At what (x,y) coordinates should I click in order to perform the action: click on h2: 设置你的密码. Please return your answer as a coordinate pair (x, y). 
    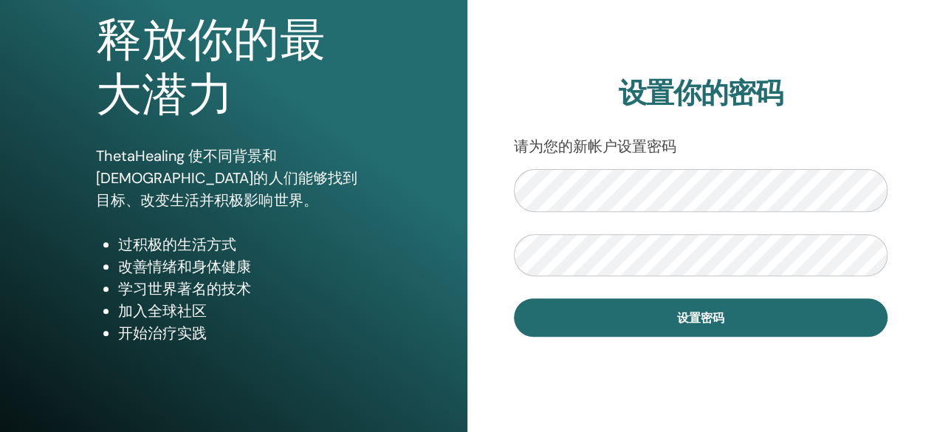
    Looking at the image, I should click on (701, 94).